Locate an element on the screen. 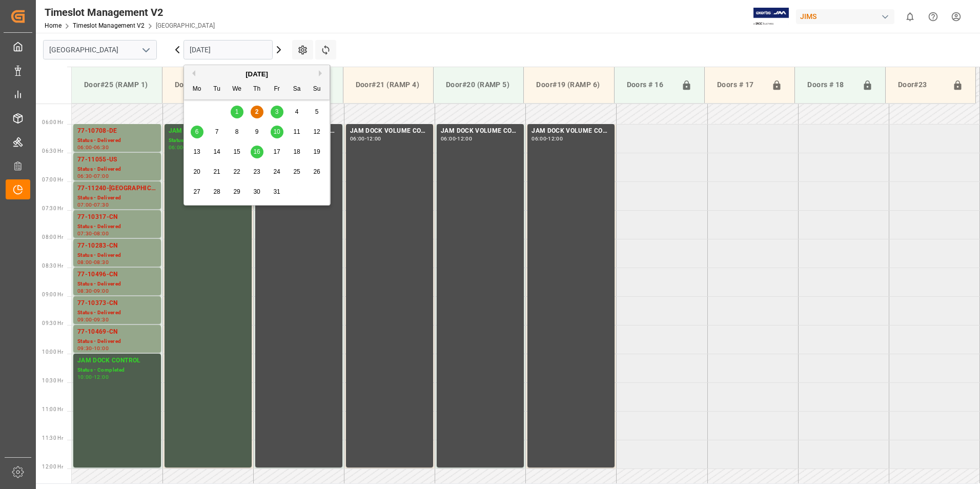 The width and height of the screenshot is (980, 489). div: Choose Tuesday, October 21st, 2025 is located at coordinates (217, 172).